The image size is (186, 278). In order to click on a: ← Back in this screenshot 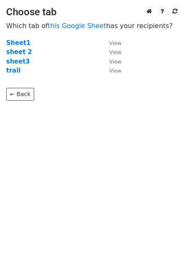, I will do `click(20, 94)`.